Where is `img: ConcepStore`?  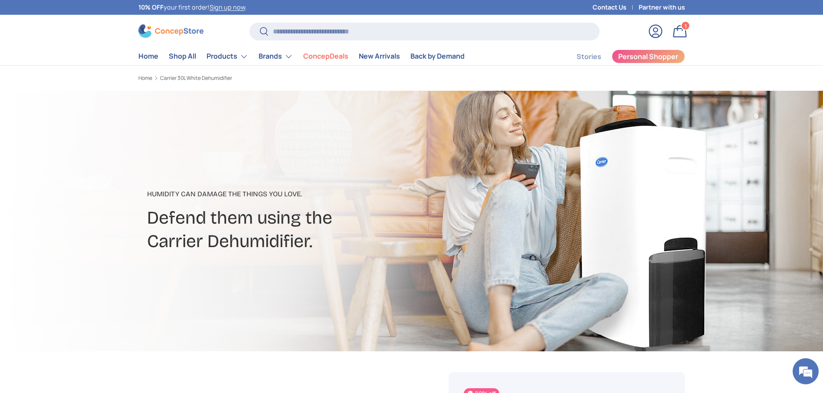
img: ConcepStore is located at coordinates (171, 31).